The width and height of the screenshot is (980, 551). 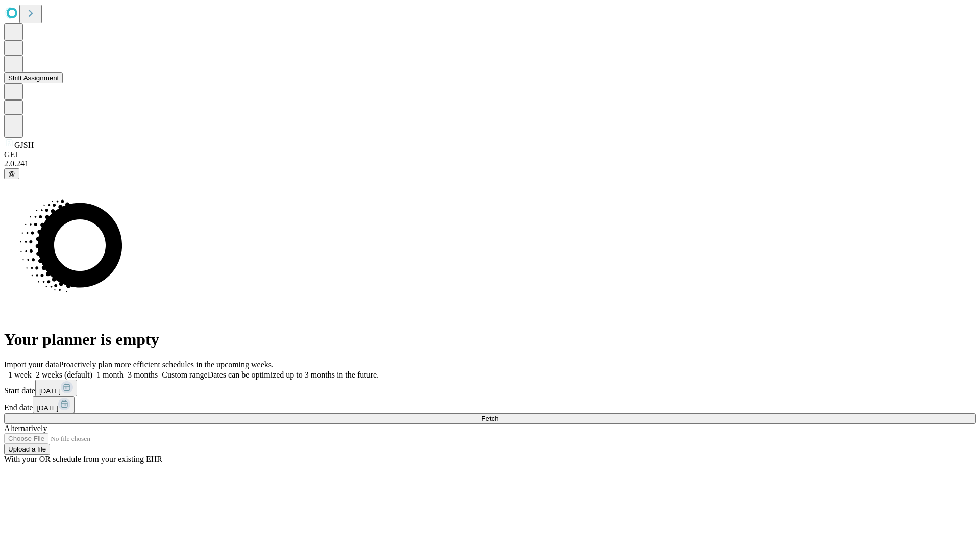 What do you see at coordinates (27, 448) in the screenshot?
I see `button: Upload a file` at bounding box center [27, 448].